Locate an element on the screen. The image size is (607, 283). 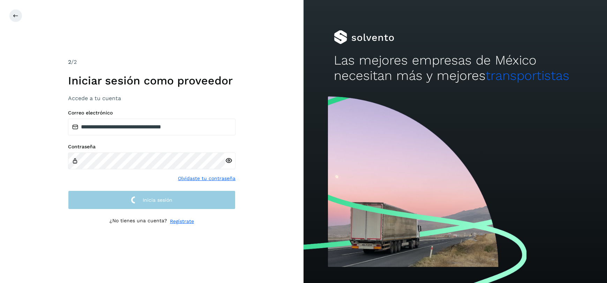
span: transportistas is located at coordinates (527, 75).